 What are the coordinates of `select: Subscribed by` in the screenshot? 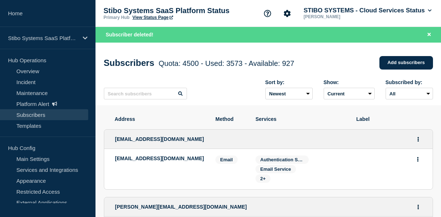 It's located at (409, 94).